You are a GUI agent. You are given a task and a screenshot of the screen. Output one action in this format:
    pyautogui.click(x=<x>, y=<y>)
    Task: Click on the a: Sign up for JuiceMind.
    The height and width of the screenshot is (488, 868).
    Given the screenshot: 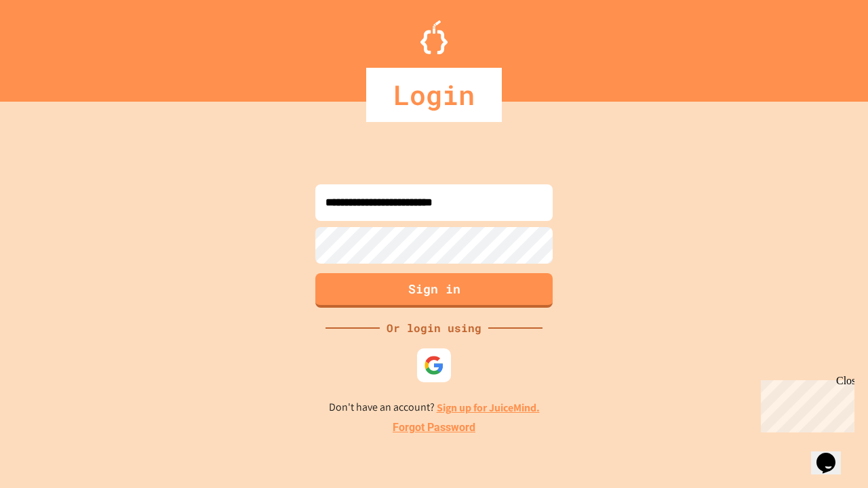 What is the action you would take?
    pyautogui.click(x=488, y=408)
    